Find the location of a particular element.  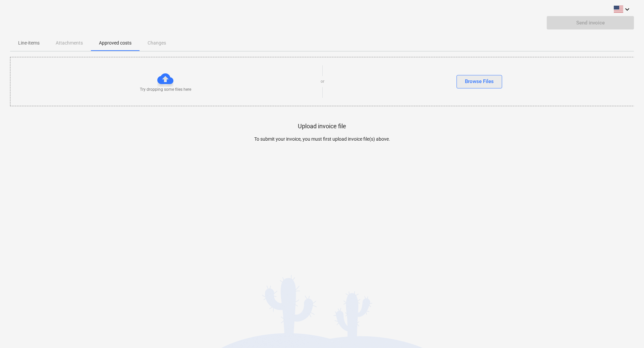

div: Try dropping some files hereorBrowse Files is located at coordinates (322, 81).